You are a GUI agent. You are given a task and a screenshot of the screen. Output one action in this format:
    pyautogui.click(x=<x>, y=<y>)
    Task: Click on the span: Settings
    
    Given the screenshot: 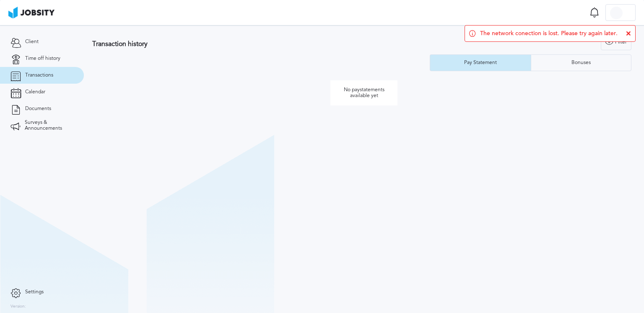 What is the action you would take?
    pyautogui.click(x=35, y=292)
    